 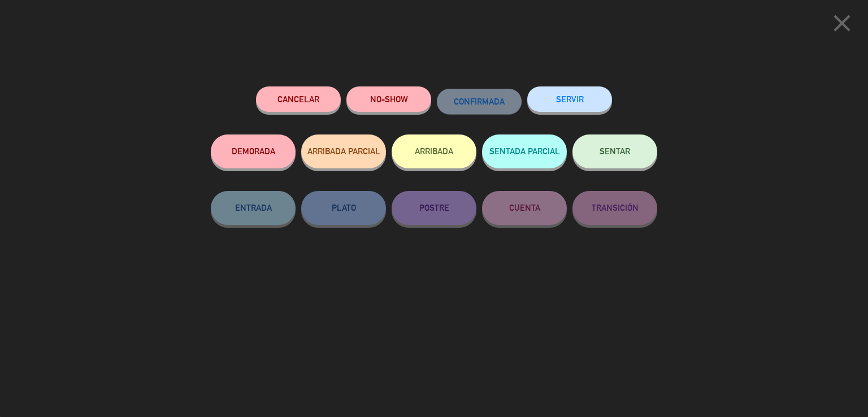 I want to click on button: close, so click(x=842, y=25).